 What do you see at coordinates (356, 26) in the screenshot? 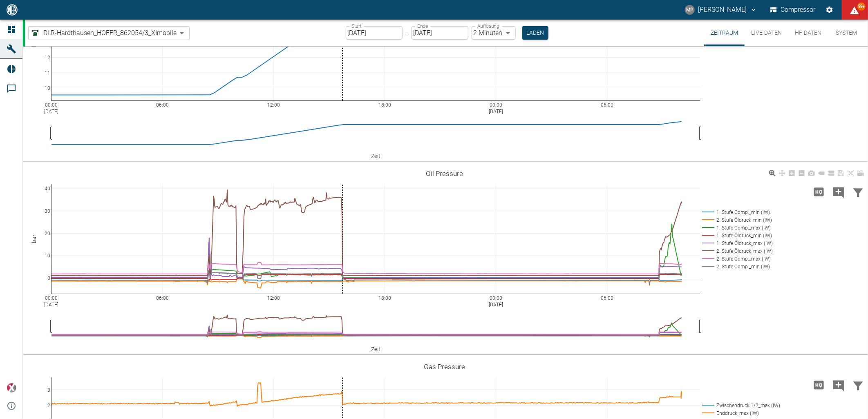
I see `label: Start` at bounding box center [356, 26].